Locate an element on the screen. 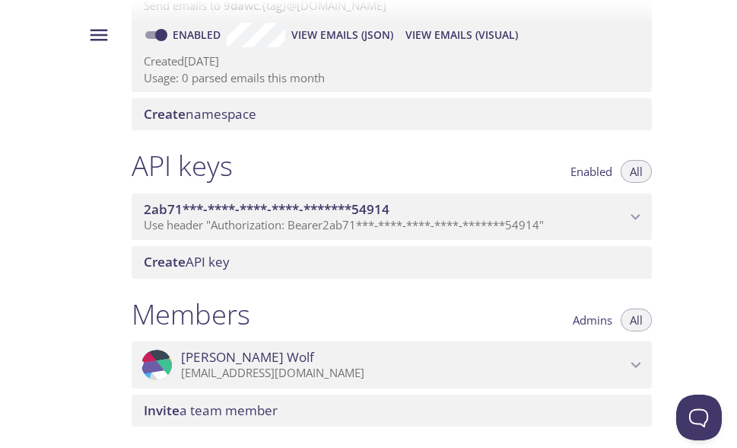  button: View Emails (Visual) is located at coordinates (462, 35).